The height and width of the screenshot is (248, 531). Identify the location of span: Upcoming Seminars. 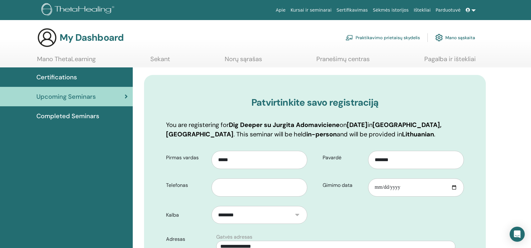
(66, 97).